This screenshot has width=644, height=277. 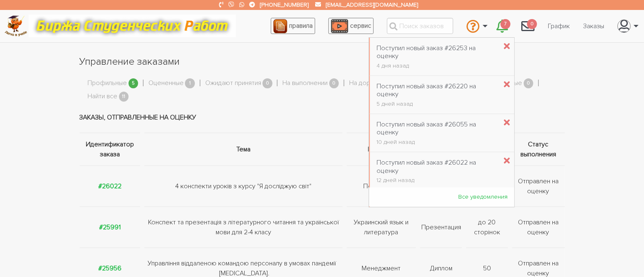 I want to click on img: motto-12e01f5a76059d5f6a28199ef077b1f78e012cfde436ab5cf1d4517935686d32.gif, so click(x=132, y=25).